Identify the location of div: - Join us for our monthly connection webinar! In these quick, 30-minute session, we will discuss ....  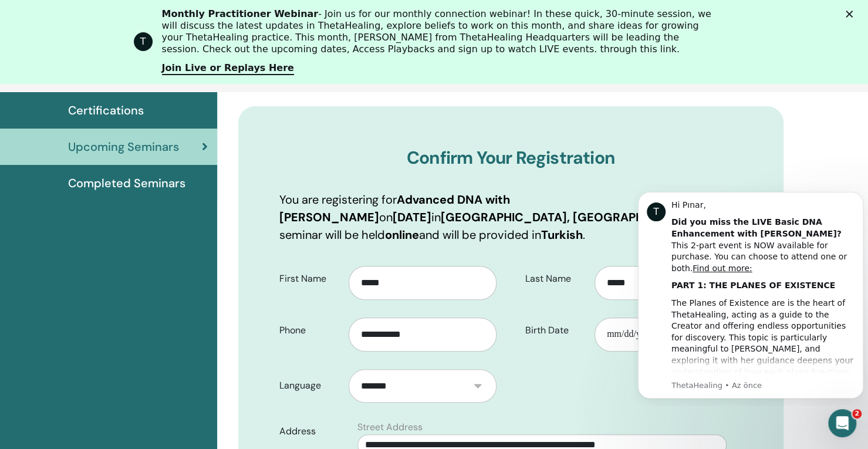
(439, 32).